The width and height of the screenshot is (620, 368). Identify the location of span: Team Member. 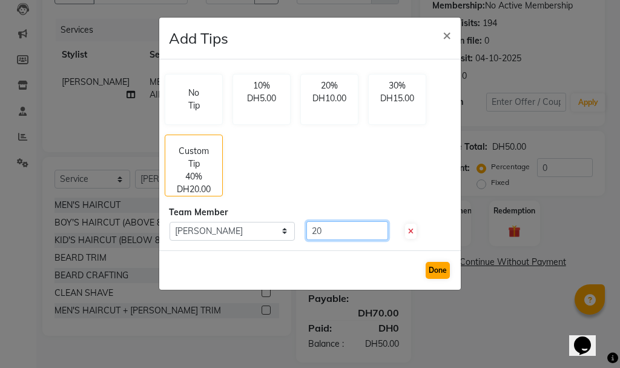
(198, 212).